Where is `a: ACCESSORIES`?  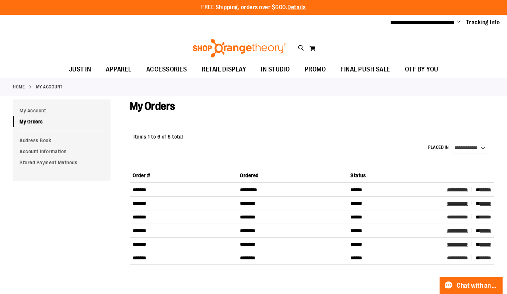 a: ACCESSORIES is located at coordinates (166, 70).